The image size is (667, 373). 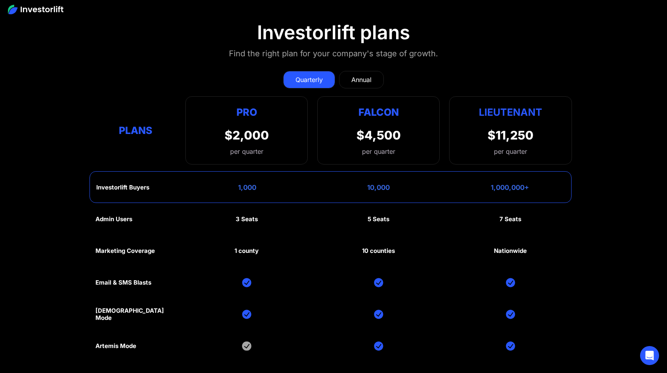 I want to click on div: Annual, so click(x=361, y=80).